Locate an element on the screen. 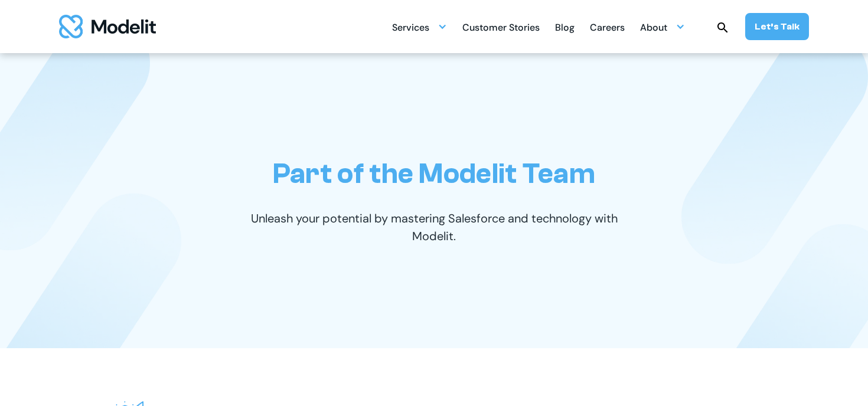  a: Blog is located at coordinates (565, 27).